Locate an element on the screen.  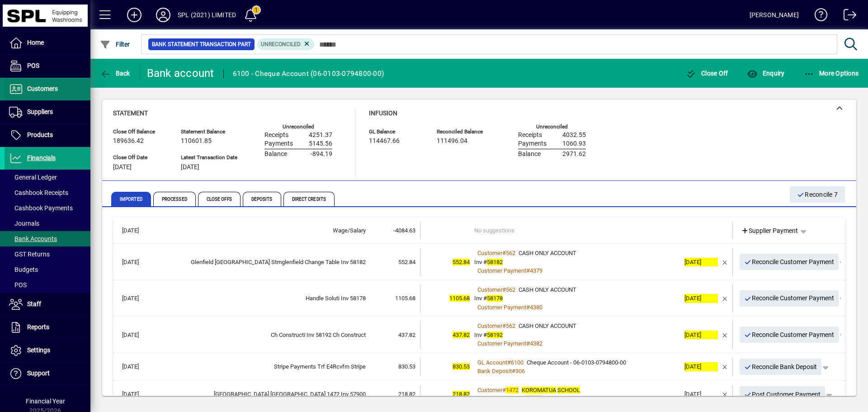
button: Enquiry is located at coordinates (766, 73).